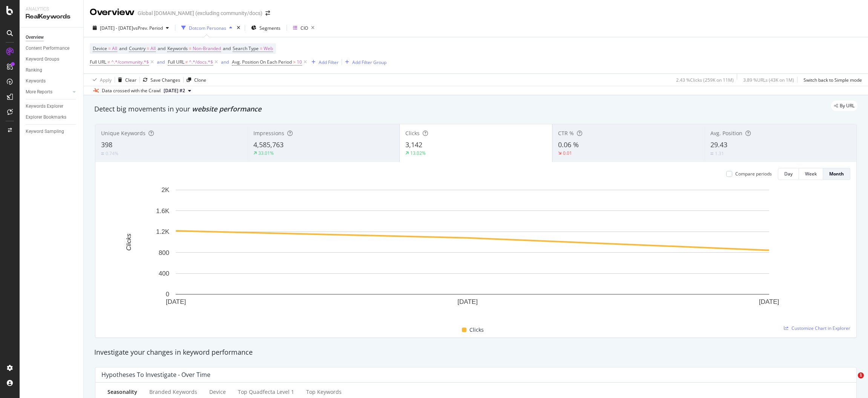 This screenshot has width=868, height=398. What do you see at coordinates (836, 174) in the screenshot?
I see `button: Month` at bounding box center [836, 174].